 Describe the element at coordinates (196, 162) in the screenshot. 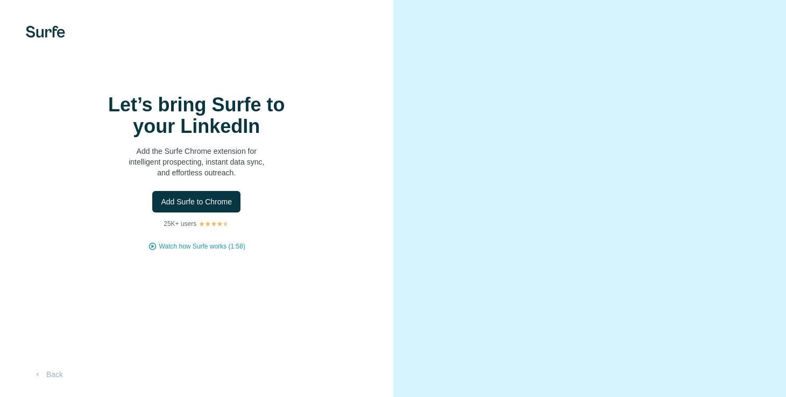

I see `p: Add the Surfe Chrome extension for intelligent prospecting, instant data sync, and effortless out...` at that location.